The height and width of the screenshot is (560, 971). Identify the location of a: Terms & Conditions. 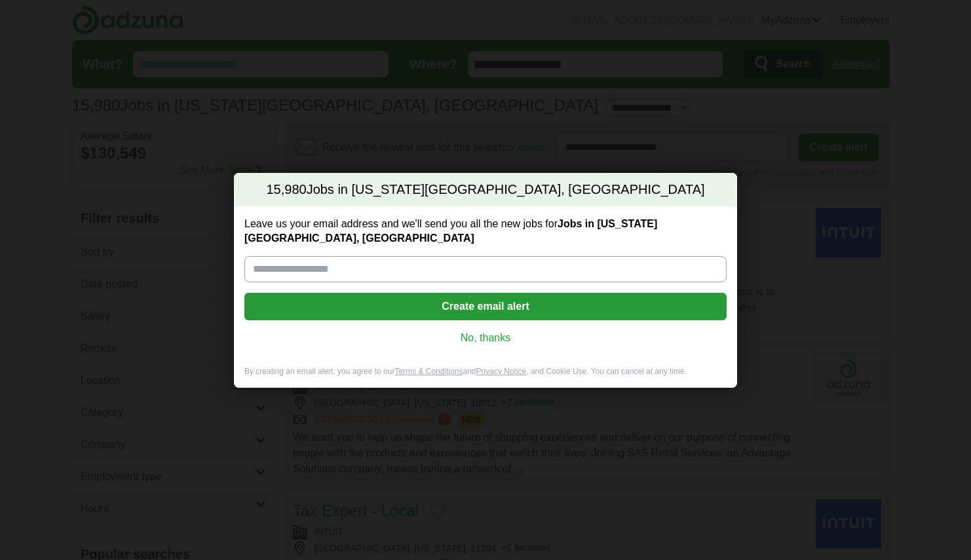
(428, 371).